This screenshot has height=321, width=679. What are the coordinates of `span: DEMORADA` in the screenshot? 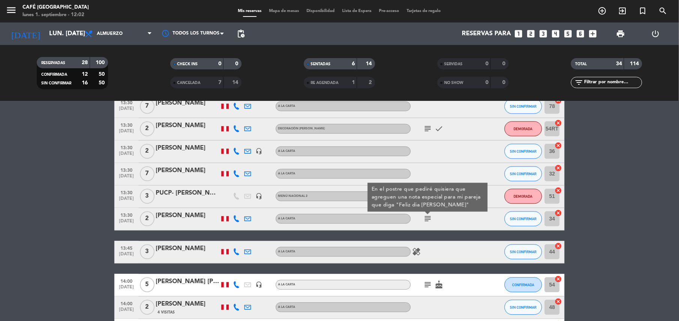 It's located at (523, 129).